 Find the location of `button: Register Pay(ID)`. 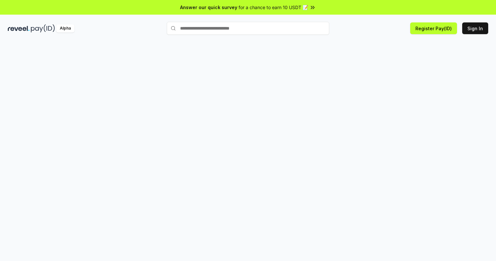

button: Register Pay(ID) is located at coordinates (434, 28).